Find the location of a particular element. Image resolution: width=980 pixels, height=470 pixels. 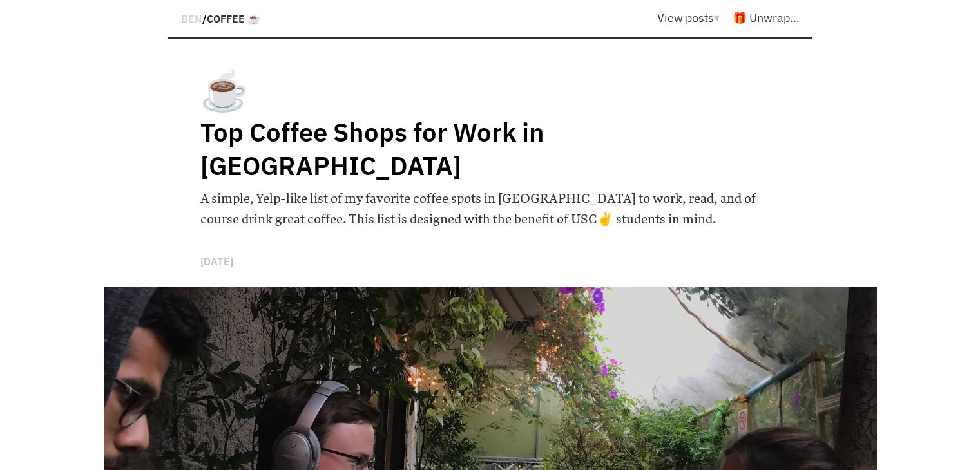

a: Coffee ☕️ is located at coordinates (233, 19).